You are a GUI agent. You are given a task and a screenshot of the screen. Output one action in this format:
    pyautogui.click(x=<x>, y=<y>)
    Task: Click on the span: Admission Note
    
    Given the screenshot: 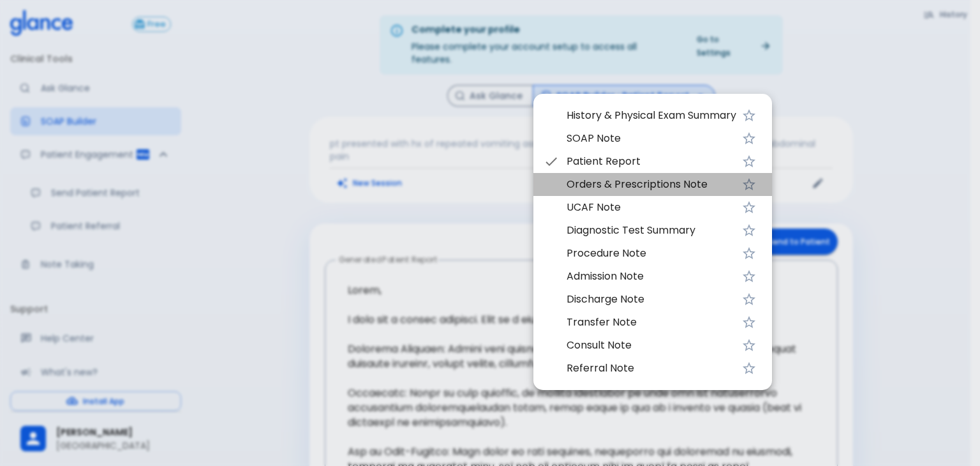 What is the action you would take?
    pyautogui.click(x=652, y=276)
    